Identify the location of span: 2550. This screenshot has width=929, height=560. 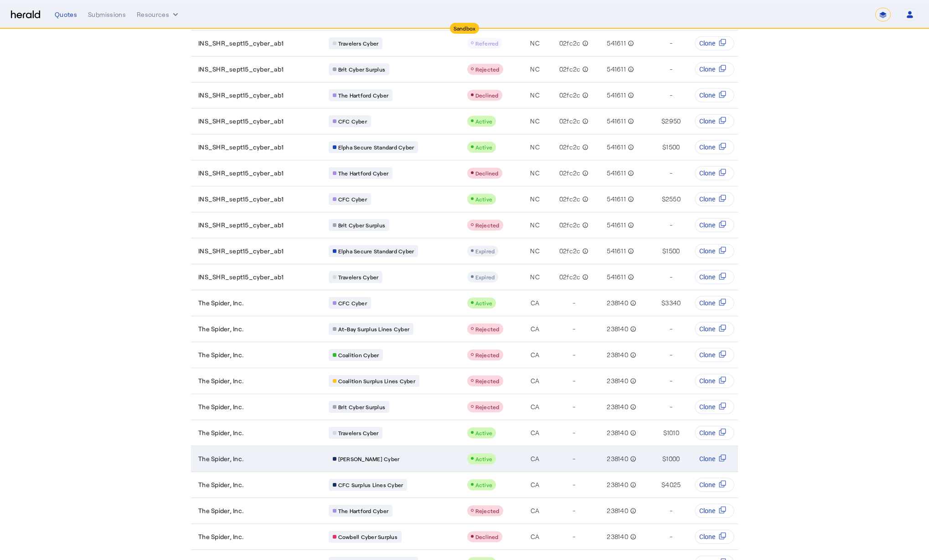
(673, 199).